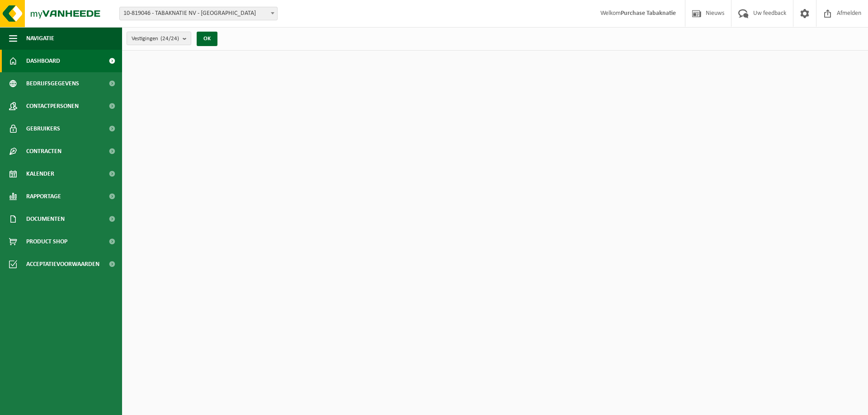 This screenshot has width=868, height=415. I want to click on span: Rapportage, so click(43, 196).